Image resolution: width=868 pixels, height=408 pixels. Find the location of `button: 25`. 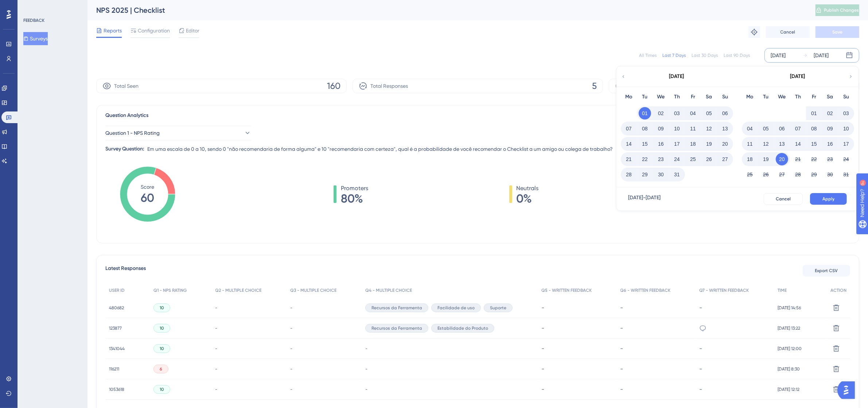

button: 25 is located at coordinates (749, 174).